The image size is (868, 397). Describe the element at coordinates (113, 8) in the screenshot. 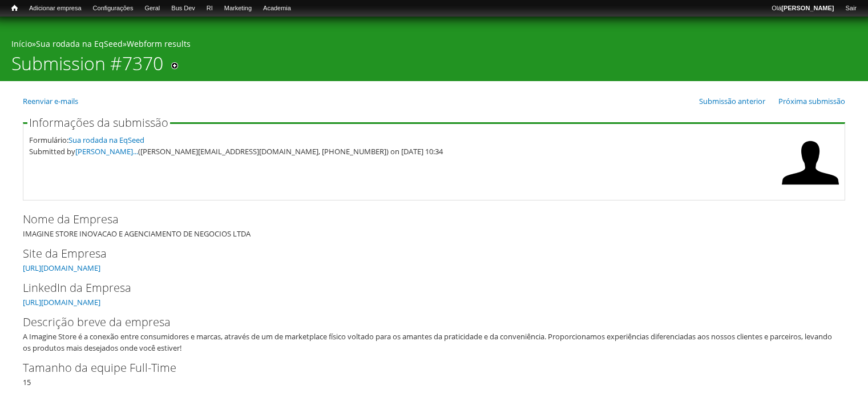

I see `a: Configurações` at that location.